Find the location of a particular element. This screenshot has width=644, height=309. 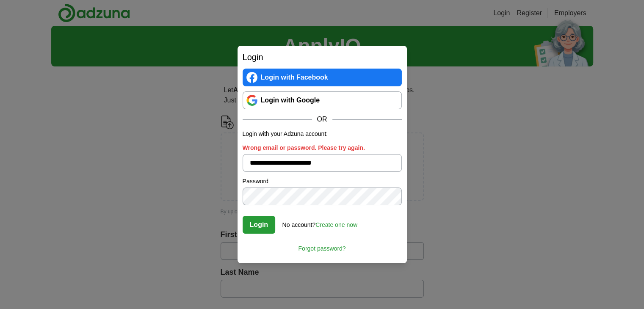

a: Forgot password? is located at coordinates (322, 246).